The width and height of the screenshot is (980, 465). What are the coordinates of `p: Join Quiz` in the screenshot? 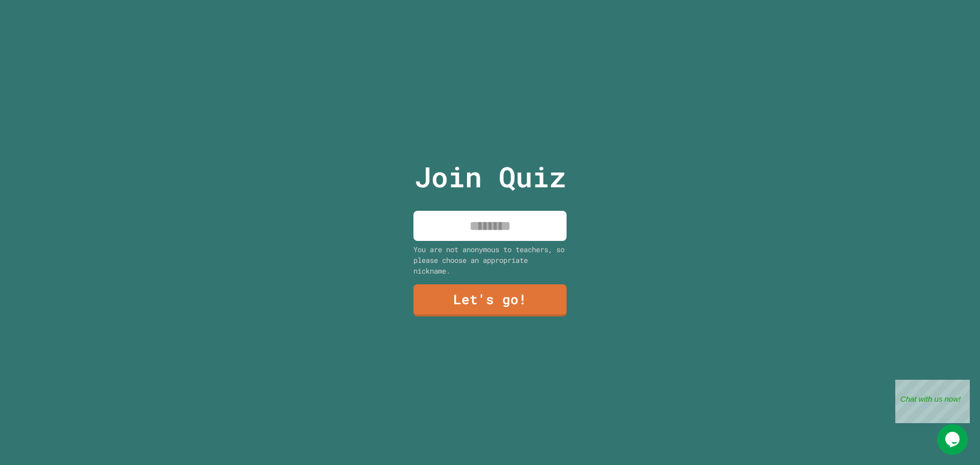 It's located at (490, 177).